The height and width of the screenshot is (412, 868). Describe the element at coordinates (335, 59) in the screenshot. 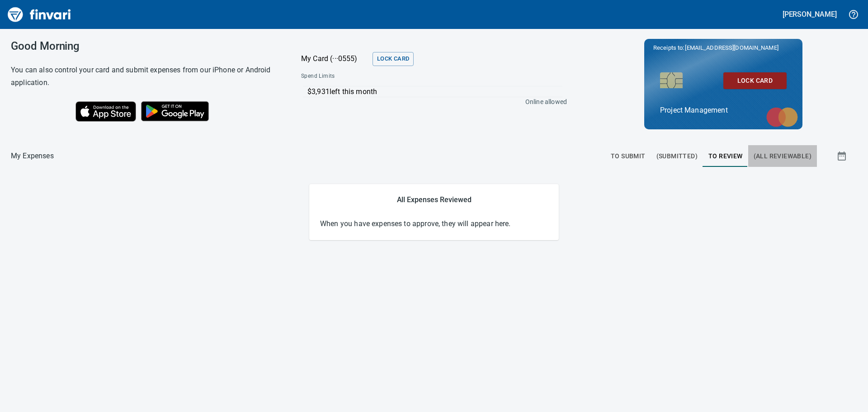

I see `p: My Card (···0555)` at that location.